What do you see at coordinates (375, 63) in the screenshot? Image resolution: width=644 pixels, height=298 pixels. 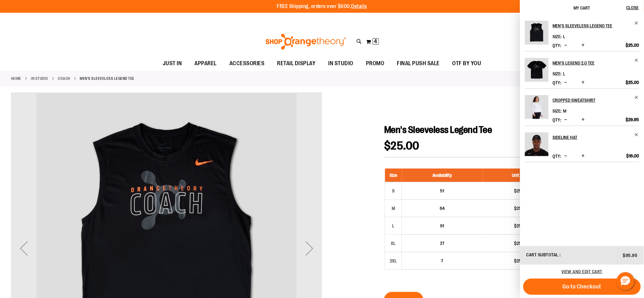 I see `span: PROMO` at bounding box center [375, 63].